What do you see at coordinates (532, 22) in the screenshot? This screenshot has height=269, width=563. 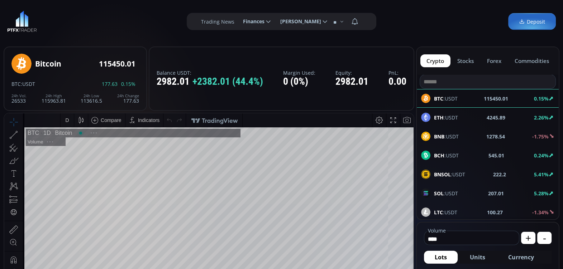 I see `a: Deposit` at bounding box center [532, 22].